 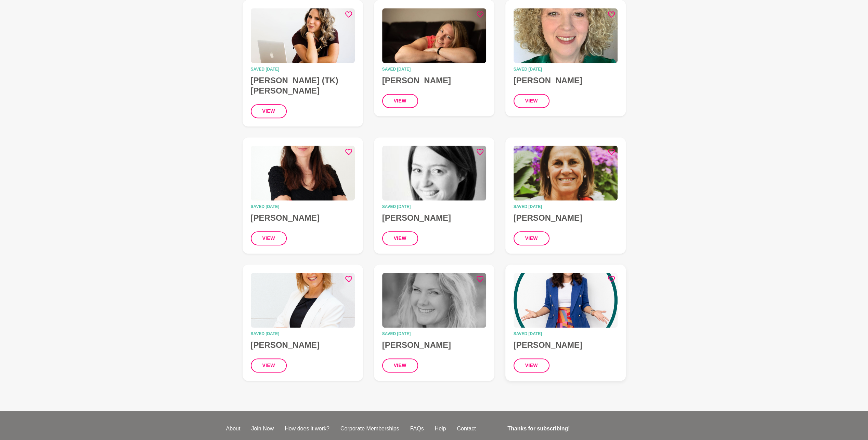 I want to click on a: Help, so click(x=440, y=429).